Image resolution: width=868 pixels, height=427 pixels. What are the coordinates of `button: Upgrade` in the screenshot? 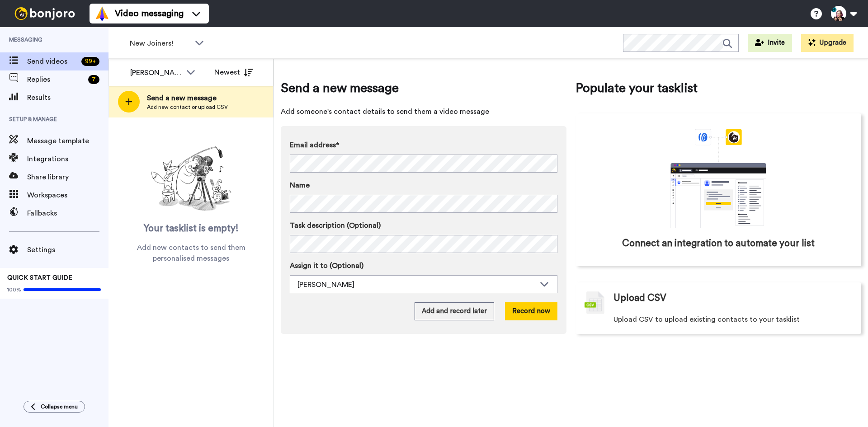 It's located at (828, 43).